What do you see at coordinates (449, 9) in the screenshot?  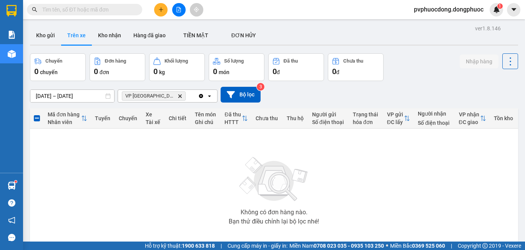 I see `span: pvphuocdong.dongphuoc` at bounding box center [449, 9].